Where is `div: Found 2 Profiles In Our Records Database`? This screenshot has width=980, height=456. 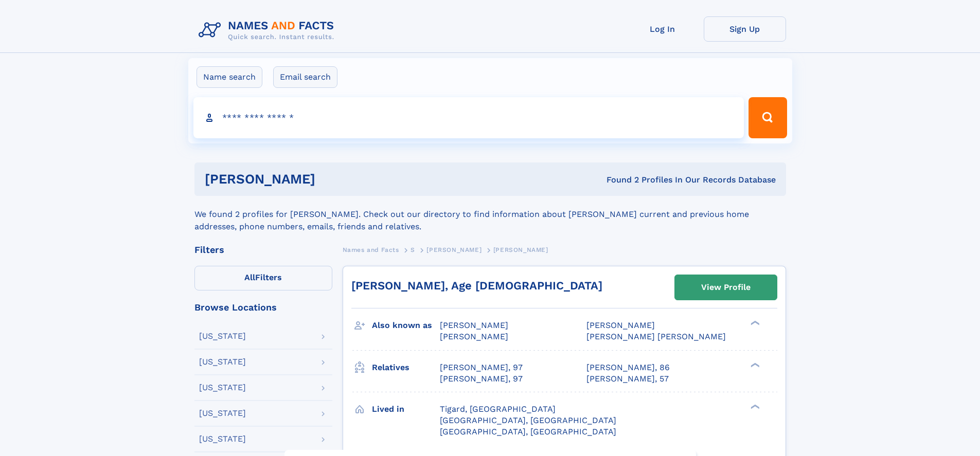 div: Found 2 Profiles In Our Records Database is located at coordinates (618, 180).